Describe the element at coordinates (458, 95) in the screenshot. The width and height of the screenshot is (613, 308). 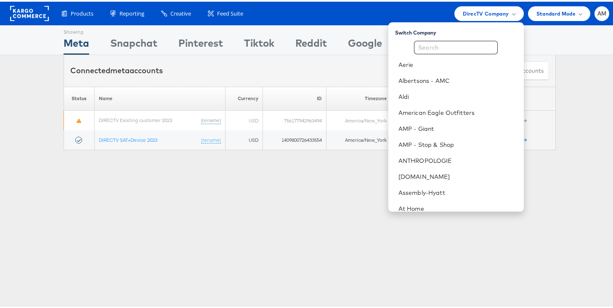
I see `a: Aldi` at that location.